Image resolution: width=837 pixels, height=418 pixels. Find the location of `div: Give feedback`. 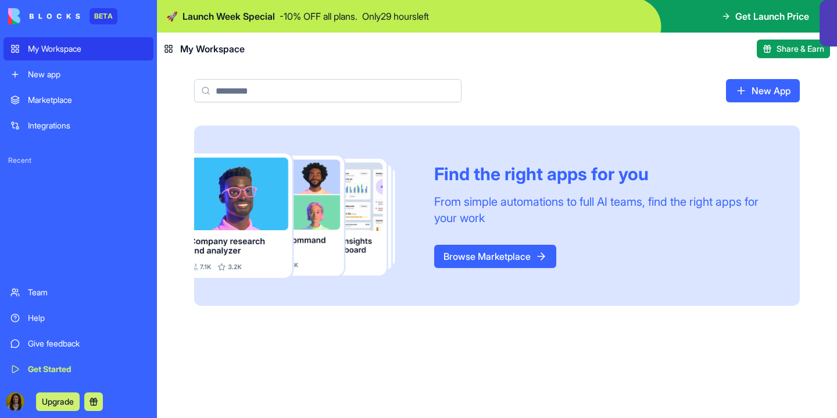

div: Give feedback is located at coordinates (87, 344).